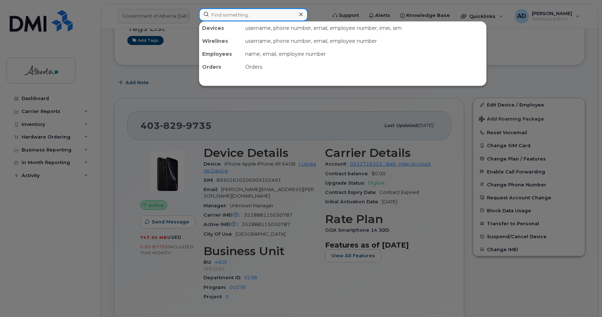  What do you see at coordinates (364, 54) in the screenshot?
I see `div: name, email, employee number` at bounding box center [364, 54].